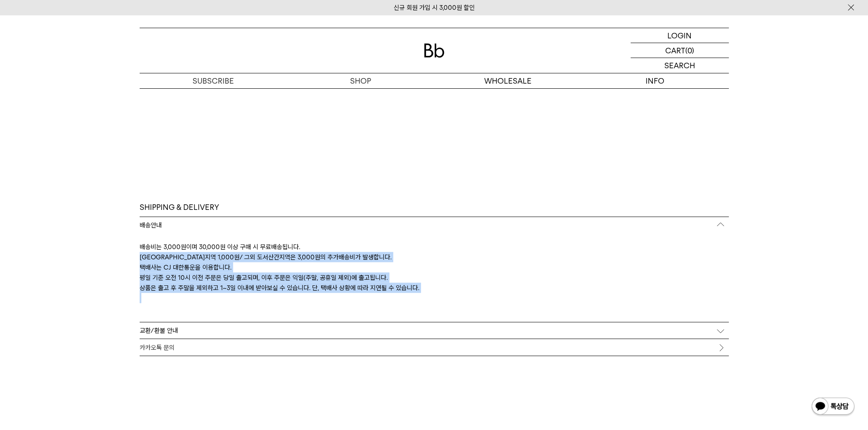 The height and width of the screenshot is (430, 868). Describe the element at coordinates (434, 347) in the screenshot. I see `a: 카카오톡 문의` at that location.